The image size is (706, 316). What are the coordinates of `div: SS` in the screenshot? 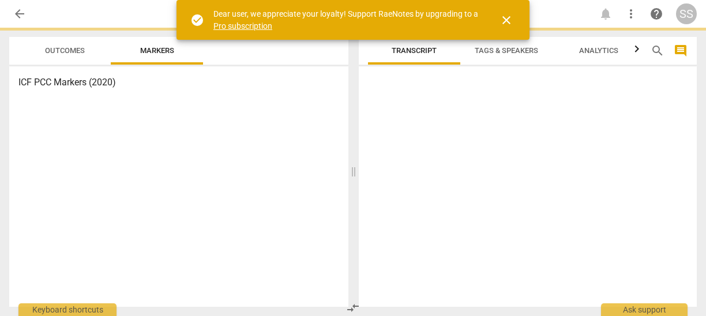 It's located at (687, 14).